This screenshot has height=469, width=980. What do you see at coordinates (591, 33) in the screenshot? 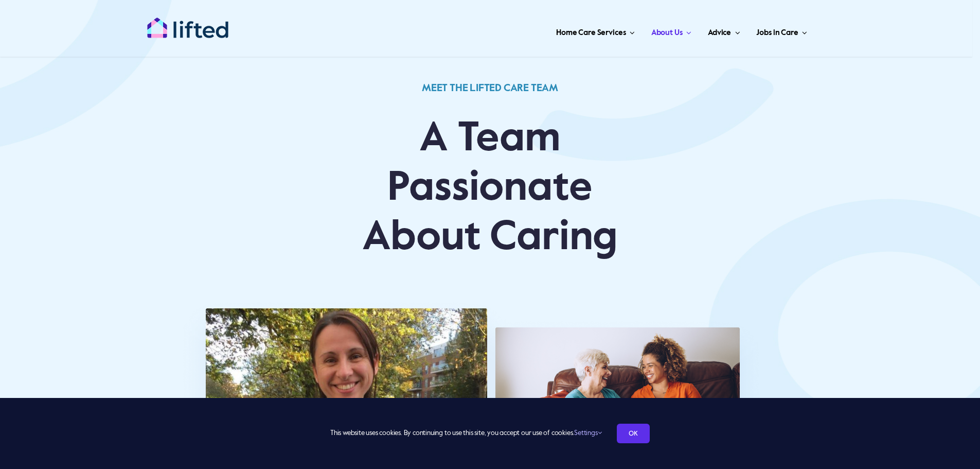
I see `span: Home Care Services` at bounding box center [591, 33].